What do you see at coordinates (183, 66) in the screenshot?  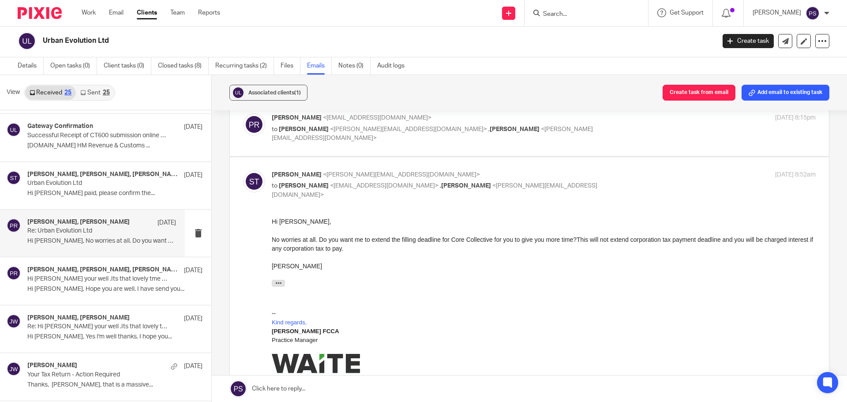 I see `a: Closed tasks (8)` at bounding box center [183, 66].